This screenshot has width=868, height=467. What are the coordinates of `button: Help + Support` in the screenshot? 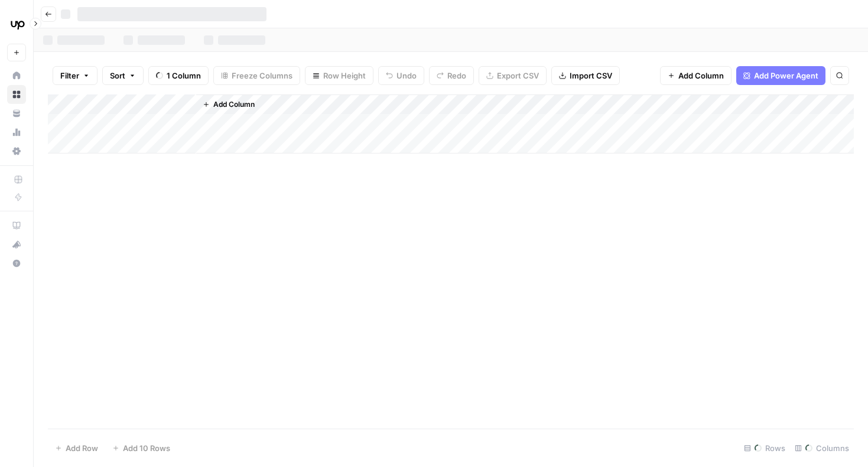 It's located at (16, 264).